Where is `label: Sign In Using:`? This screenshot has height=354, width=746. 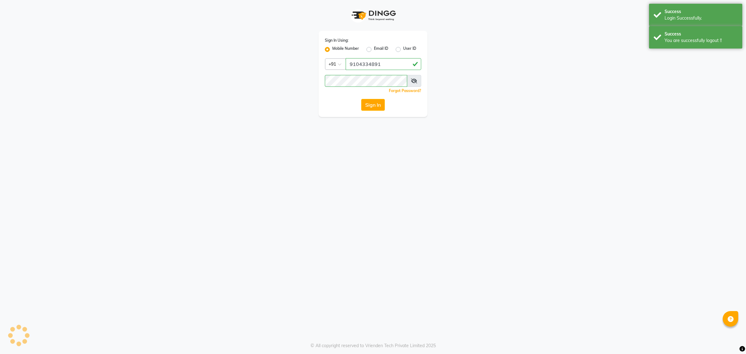 label: Sign In Using: is located at coordinates (337, 40).